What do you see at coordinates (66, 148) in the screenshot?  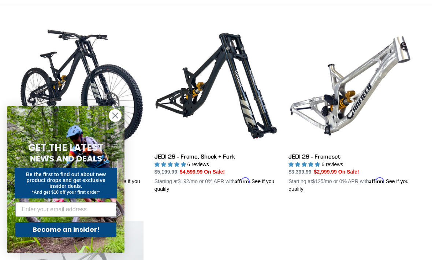 I see `span: GET THE LATEST` at bounding box center [66, 148].